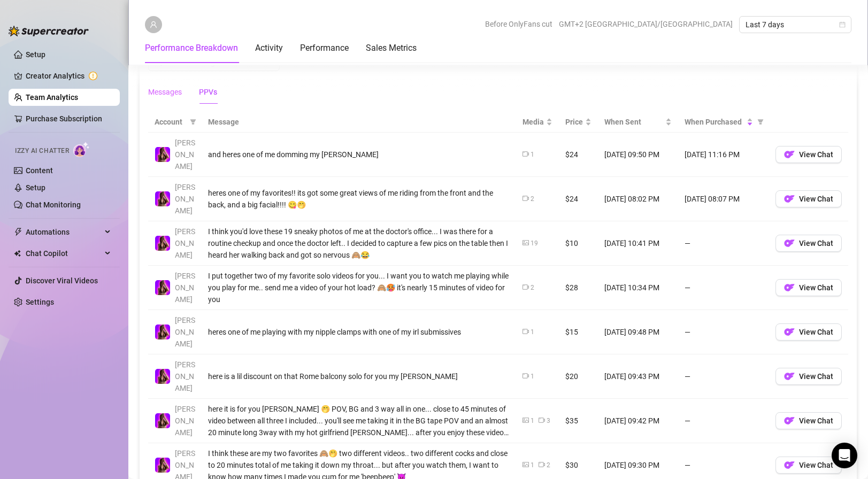 This screenshot has width=868, height=479. What do you see at coordinates (64, 231) in the screenshot?
I see `span: Automations` at bounding box center [64, 231].